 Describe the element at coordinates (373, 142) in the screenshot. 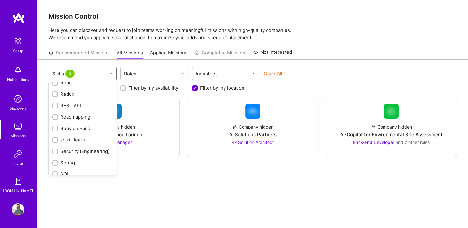

I see `span: Back-End Developer` at that location.